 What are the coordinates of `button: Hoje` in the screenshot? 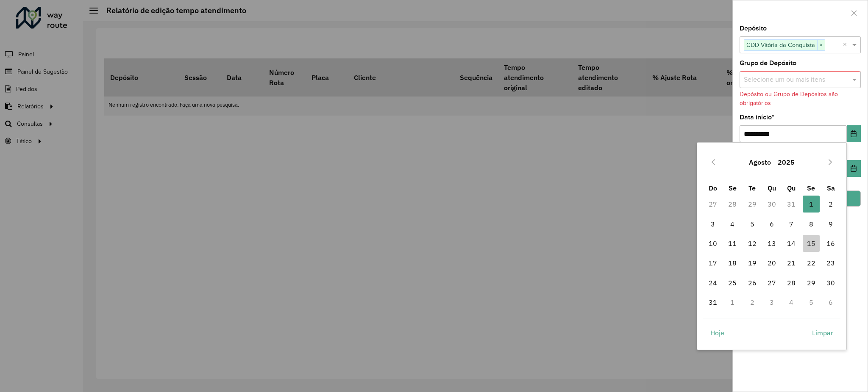 It's located at (717, 333).